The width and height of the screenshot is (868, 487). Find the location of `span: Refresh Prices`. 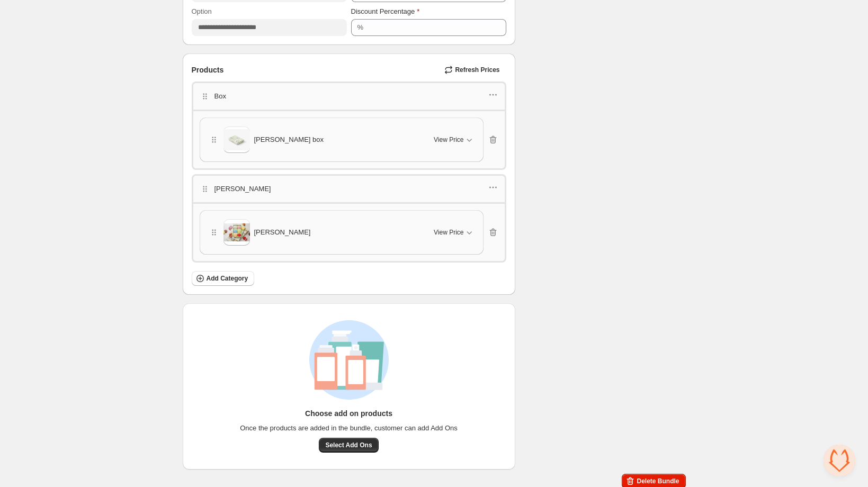

span: Refresh Prices is located at coordinates (477, 70).